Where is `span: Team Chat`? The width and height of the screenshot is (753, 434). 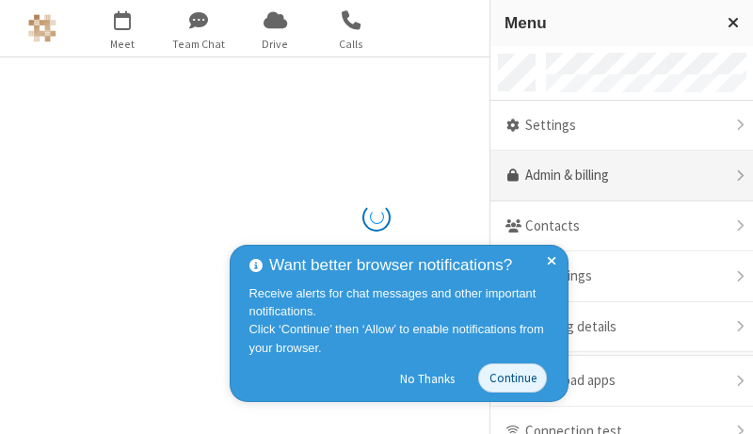
span: Team Chat is located at coordinates (199, 44).